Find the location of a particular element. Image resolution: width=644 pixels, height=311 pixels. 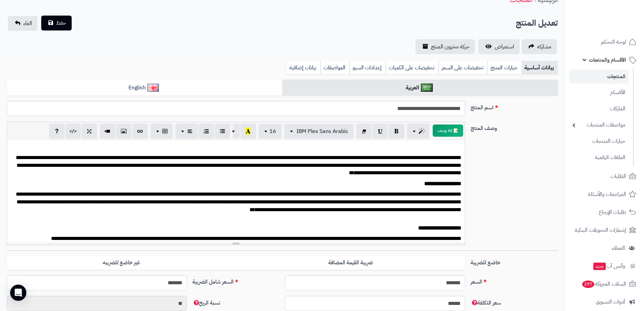

a: أدوات التسويق is located at coordinates (605, 302).